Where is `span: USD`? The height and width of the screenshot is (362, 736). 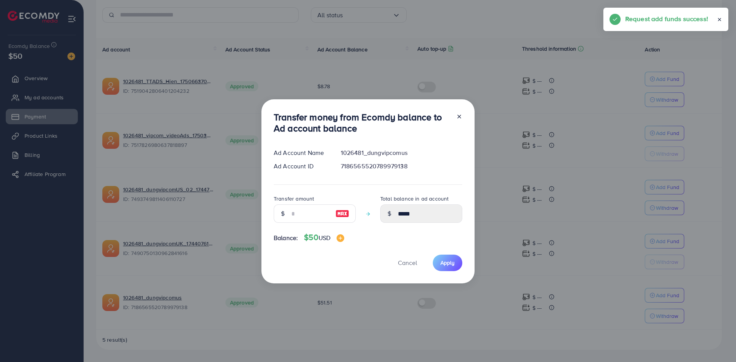
span: USD is located at coordinates (324, 238).